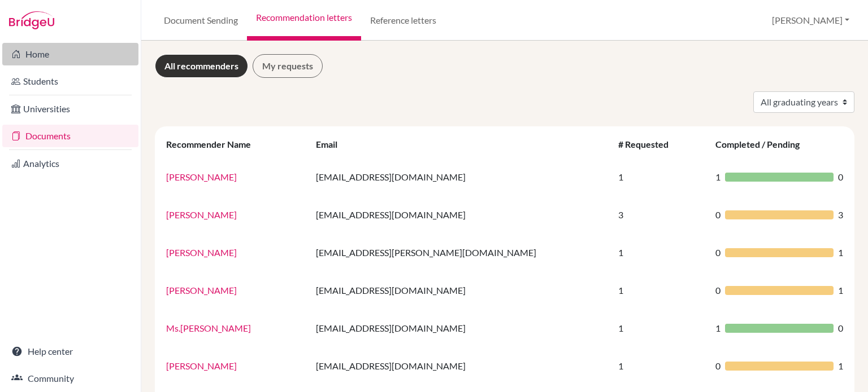  I want to click on a: Students, so click(70, 81).